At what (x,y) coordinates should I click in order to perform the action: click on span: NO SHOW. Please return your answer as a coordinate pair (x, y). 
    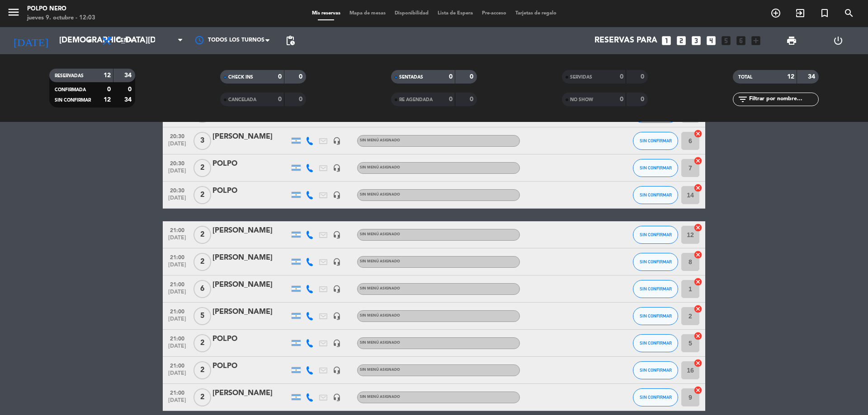
    Looking at the image, I should click on (581, 100).